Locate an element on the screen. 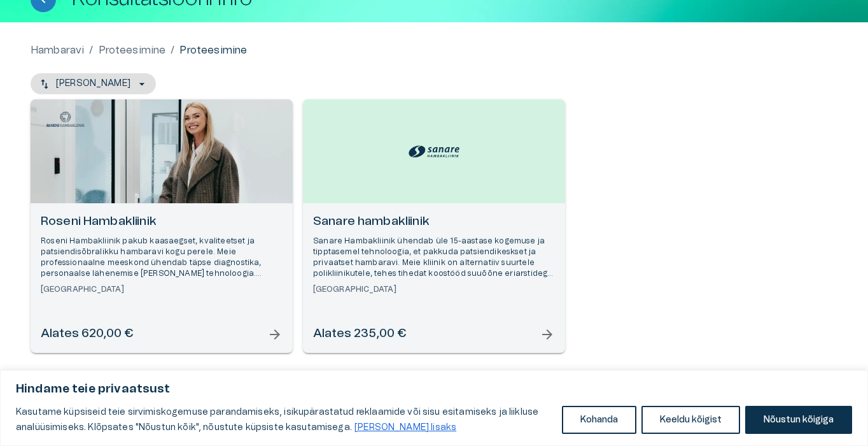  a: Loe lisaks is located at coordinates (406, 428).